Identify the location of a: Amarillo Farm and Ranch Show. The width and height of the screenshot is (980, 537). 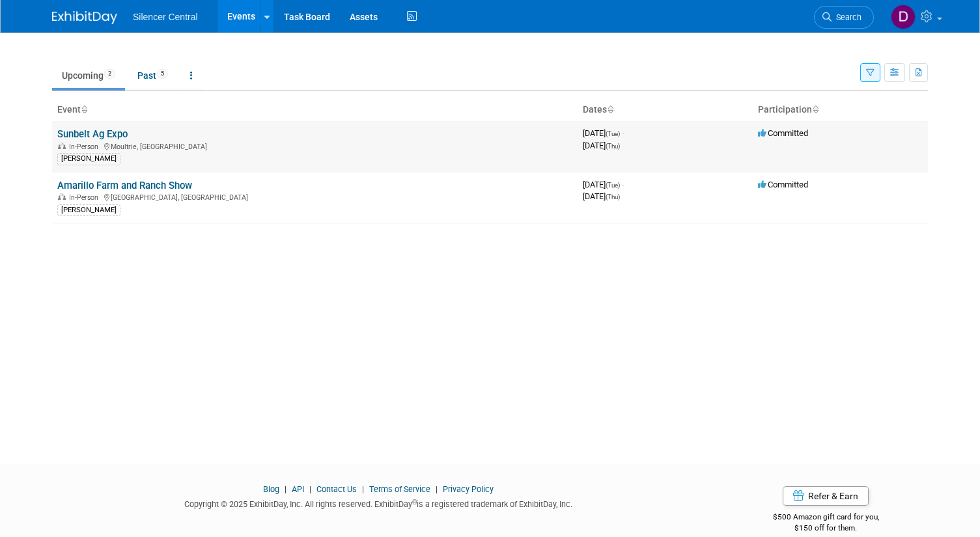
(124, 186).